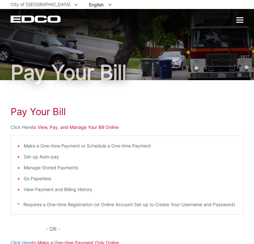  Describe the element at coordinates (36, 19) in the screenshot. I see `a: EDCD logo. Return to the homepage.` at that location.